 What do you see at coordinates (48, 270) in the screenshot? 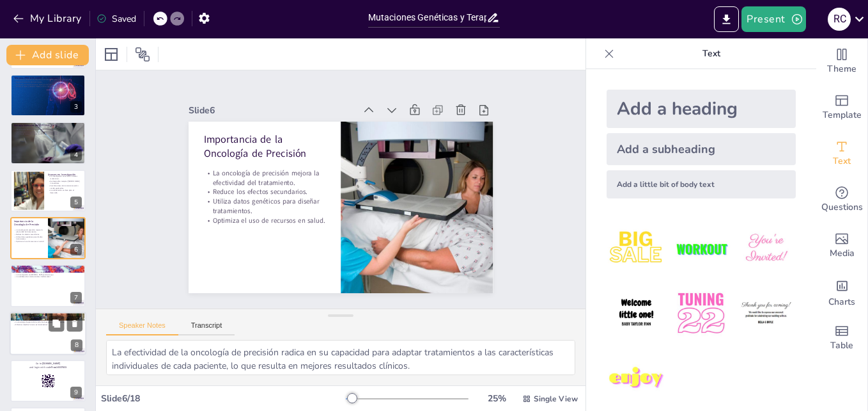
I see `p: Nuevas tecnologías están cambiando el tratamiento.` at bounding box center [48, 270].